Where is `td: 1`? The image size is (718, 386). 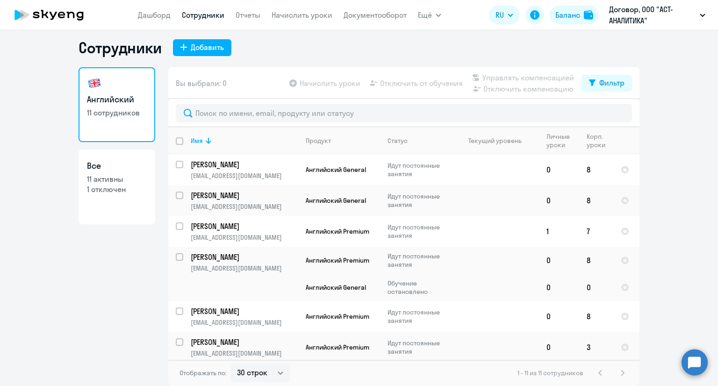
td: 1 is located at coordinates (559, 232).